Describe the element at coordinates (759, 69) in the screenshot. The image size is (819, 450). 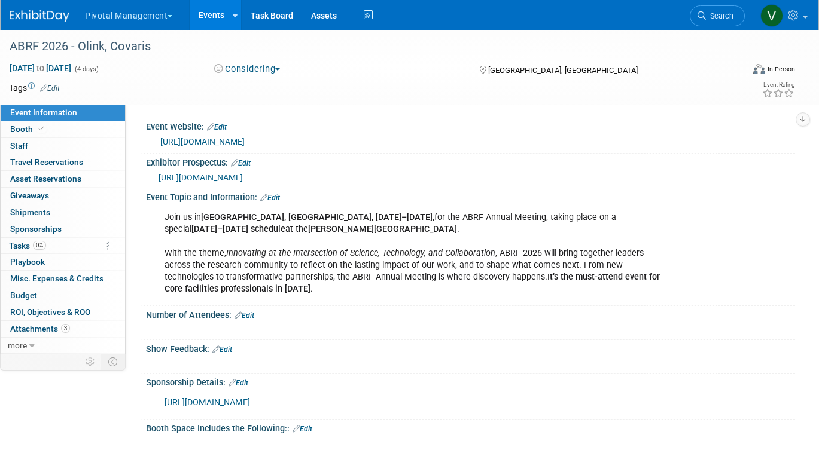
I see `img: Format-Inperson.png` at that location.